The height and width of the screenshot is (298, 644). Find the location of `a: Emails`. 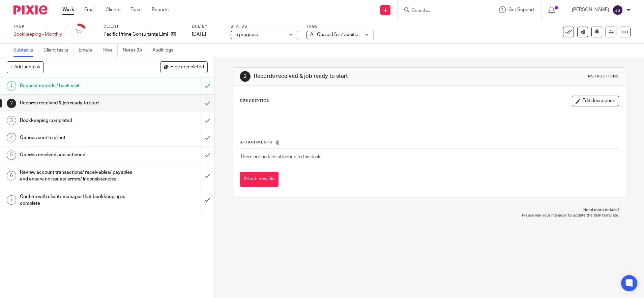

a: Emails is located at coordinates (88, 50).